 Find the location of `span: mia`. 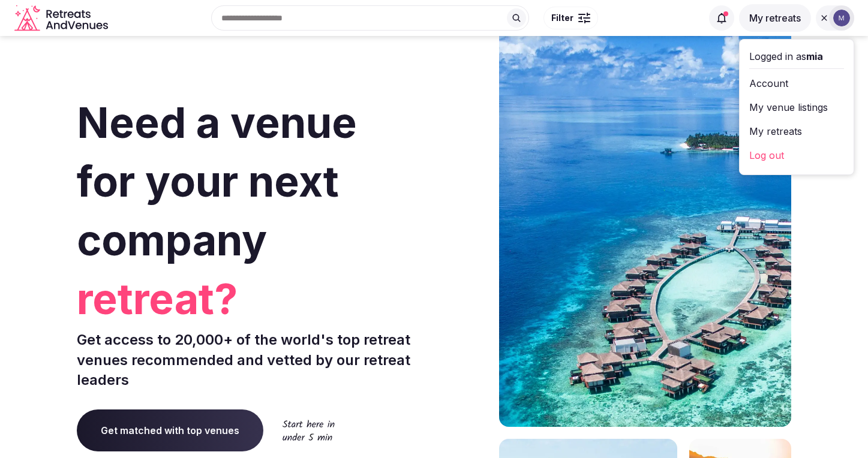

span: mia is located at coordinates (814, 57).